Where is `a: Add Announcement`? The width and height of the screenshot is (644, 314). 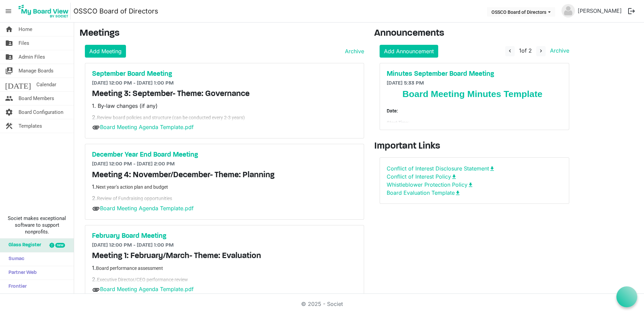 a: Add Announcement is located at coordinates (408, 52).